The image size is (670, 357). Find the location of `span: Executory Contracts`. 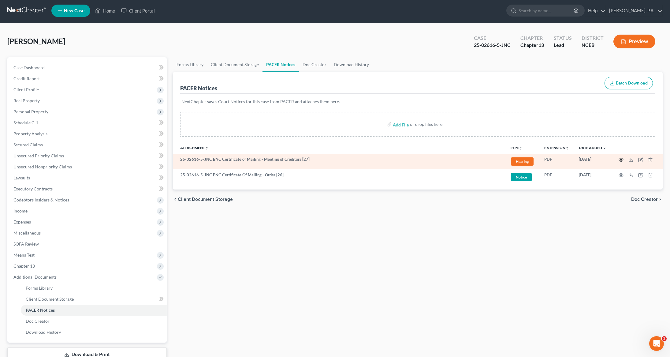

span: Executory Contracts is located at coordinates (33, 188).